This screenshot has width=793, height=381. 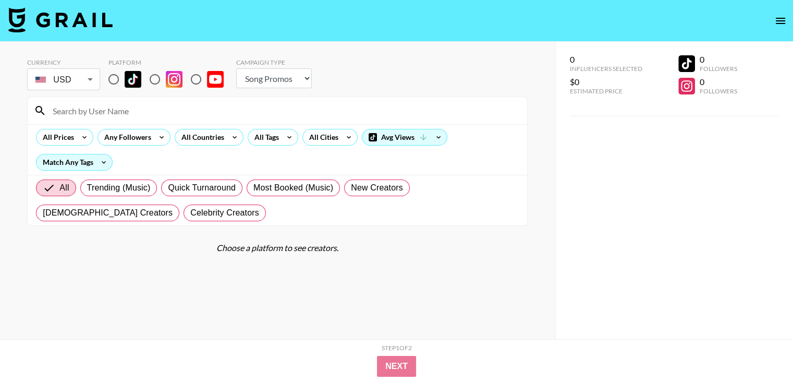 I want to click on button: open drawer, so click(x=781, y=21).